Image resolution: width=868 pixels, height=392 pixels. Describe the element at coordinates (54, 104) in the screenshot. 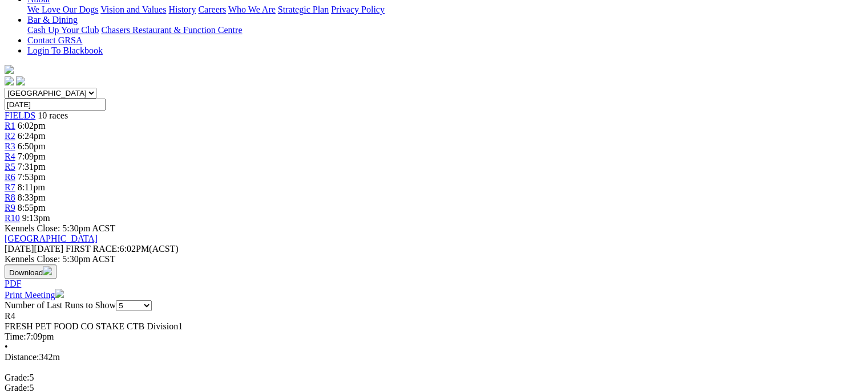

I see `input: Select date` at that location.